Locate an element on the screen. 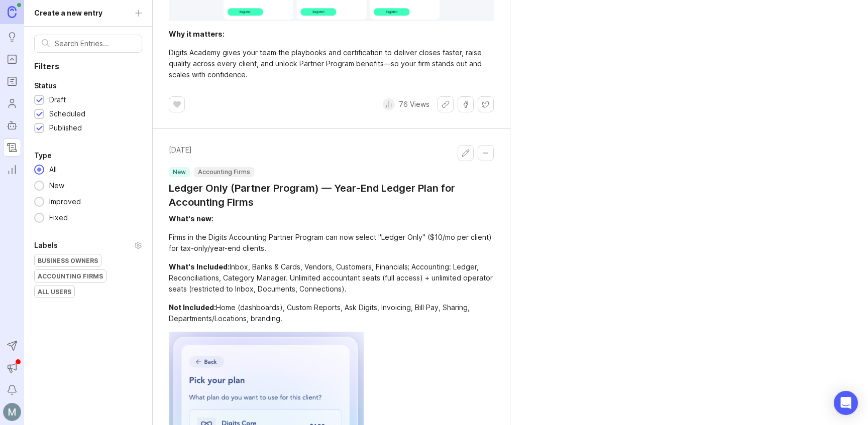 The image size is (868, 425). div: Inbox, Banks & Cards, Vendors, Customers, Financials; Accounting: Ledger, Reconciliations, Catego... is located at coordinates (331, 278).